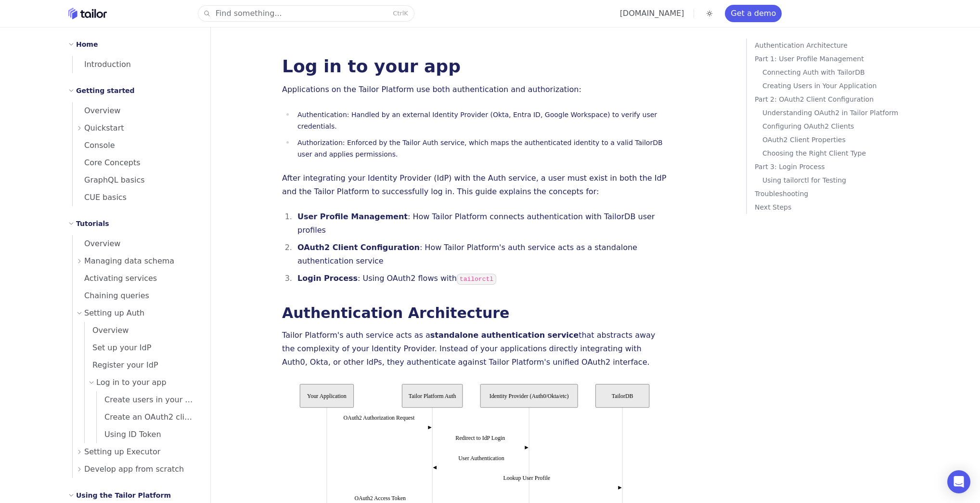 This screenshot has width=980, height=503. Describe the element at coordinates (841, 113) in the screenshot. I see `a: Understanding OAuth2 in Tailor Platform` at that location.